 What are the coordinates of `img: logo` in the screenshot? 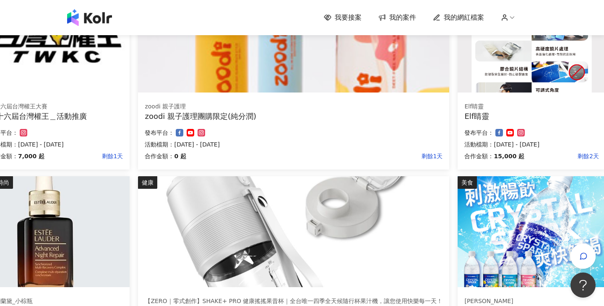 It's located at (89, 18).